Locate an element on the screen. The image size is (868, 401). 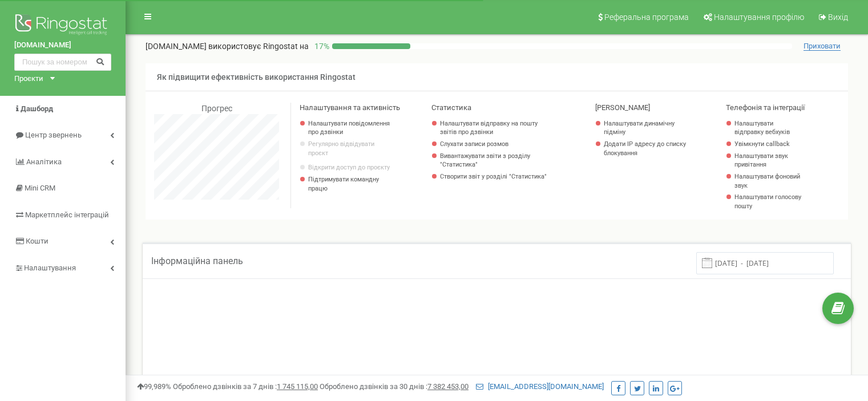
div: Проєкти is located at coordinates (29, 79).